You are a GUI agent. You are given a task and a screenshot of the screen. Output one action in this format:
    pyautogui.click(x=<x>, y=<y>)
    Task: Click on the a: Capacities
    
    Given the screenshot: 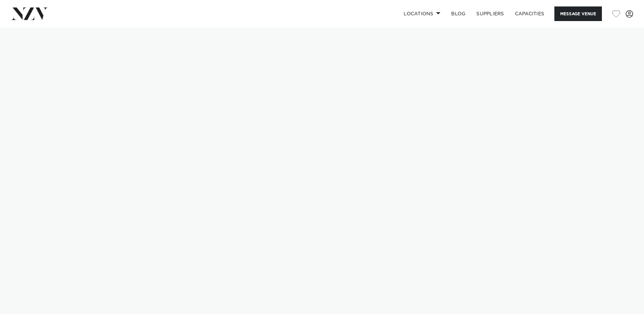 What is the action you would take?
    pyautogui.click(x=530, y=14)
    